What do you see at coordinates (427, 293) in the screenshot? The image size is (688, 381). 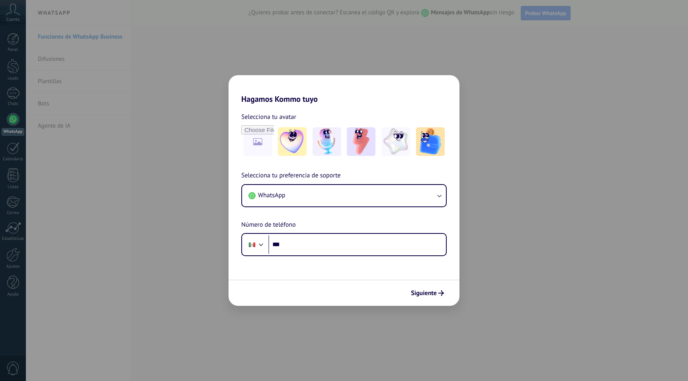 I see `button: Siguiente` at bounding box center [427, 293].